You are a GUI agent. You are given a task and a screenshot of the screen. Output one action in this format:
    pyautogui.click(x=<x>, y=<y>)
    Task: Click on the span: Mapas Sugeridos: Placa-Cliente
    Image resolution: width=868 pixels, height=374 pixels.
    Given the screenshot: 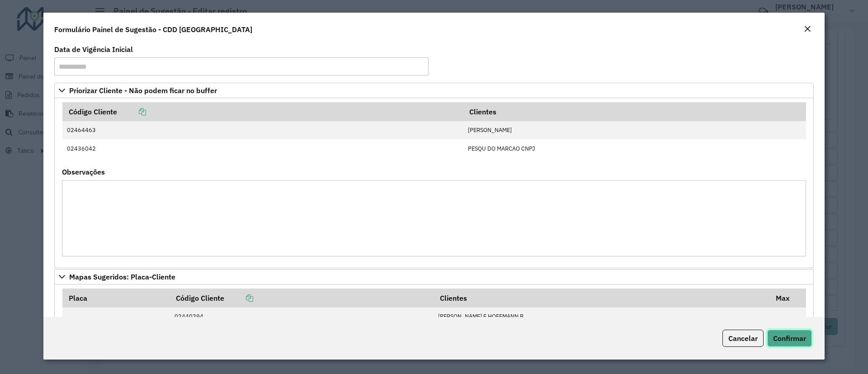 What is the action you would take?
    pyautogui.click(x=122, y=277)
    